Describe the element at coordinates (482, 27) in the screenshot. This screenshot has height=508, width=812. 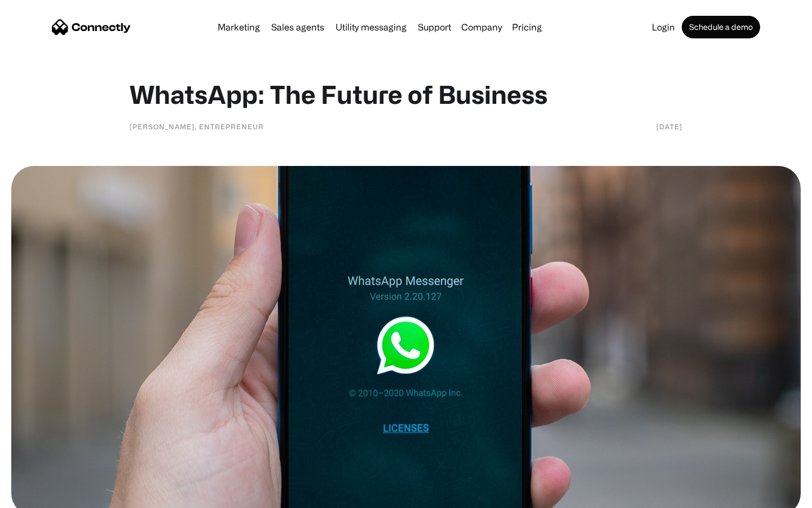
I see `div: Company` at that location.